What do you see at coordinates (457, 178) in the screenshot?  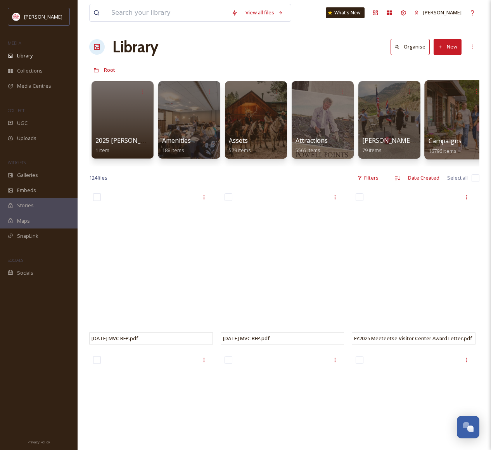 I see `span: Select all` at bounding box center [457, 178].